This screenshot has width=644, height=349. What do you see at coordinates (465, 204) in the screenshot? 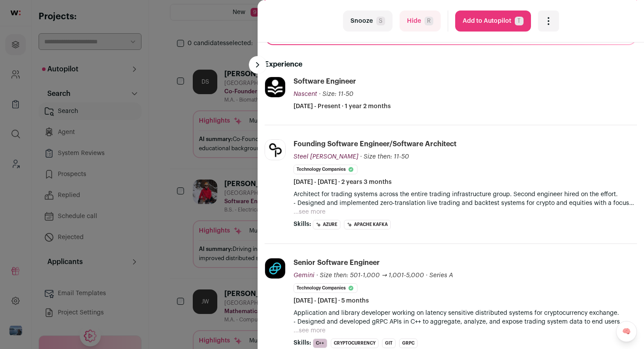
I see `p: - Designed and implemented zero-translation live trading and backtest systems for crypto and equi...` at bounding box center [465, 204].